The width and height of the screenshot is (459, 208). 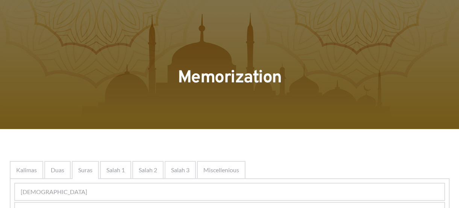 I want to click on span: Memorization, so click(x=230, y=78).